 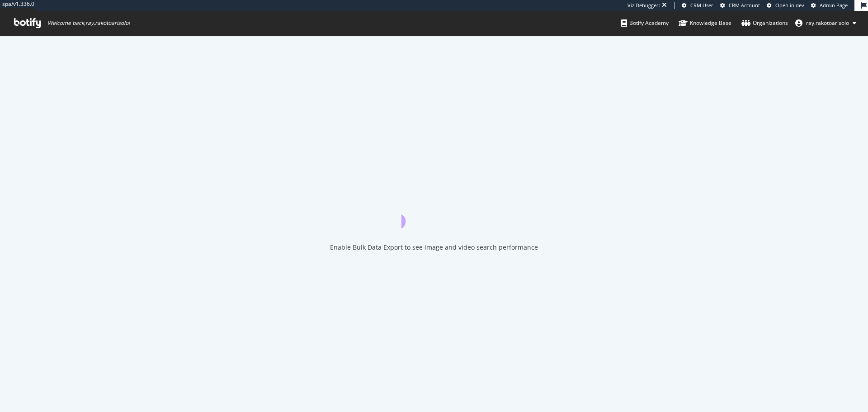 I want to click on div: Botify Academy, so click(x=645, y=23).